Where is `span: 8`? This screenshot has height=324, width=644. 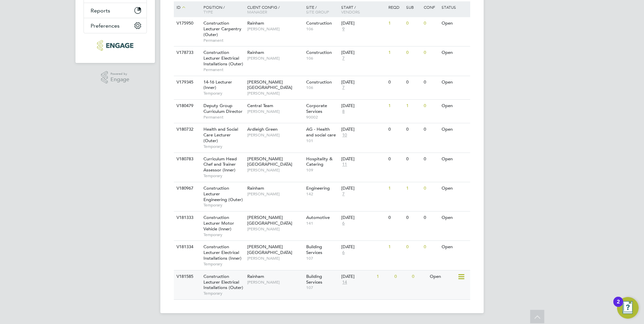
span: 8 is located at coordinates (343, 111).